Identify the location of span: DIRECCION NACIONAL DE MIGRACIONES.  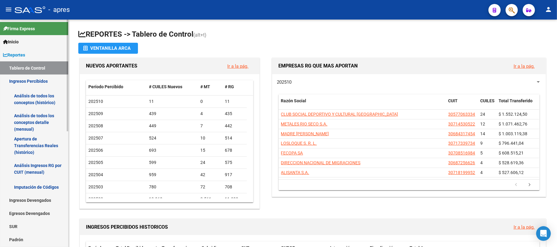
(321, 163).